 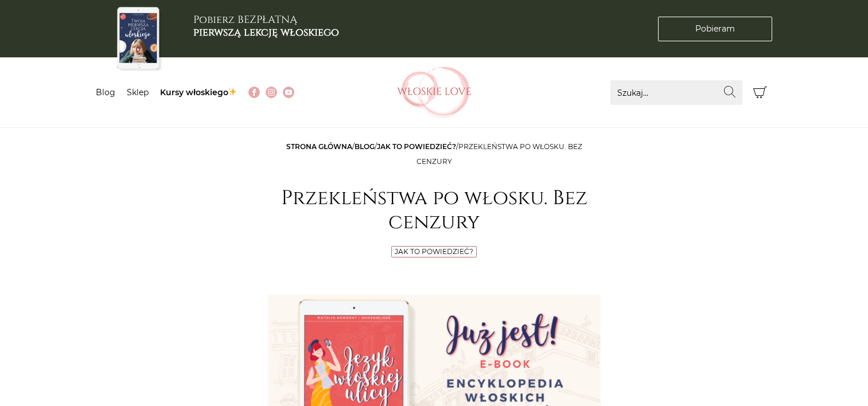 What do you see at coordinates (138, 92) in the screenshot?
I see `a: Sklep` at bounding box center [138, 92].